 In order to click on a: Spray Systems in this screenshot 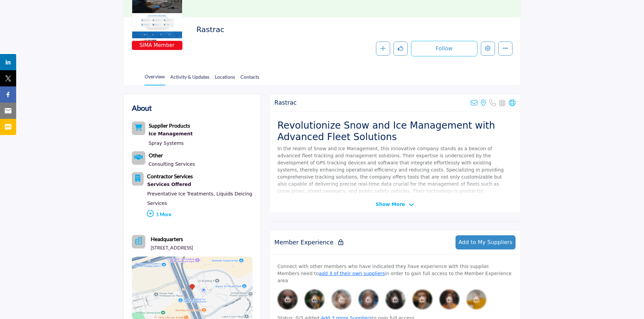, I will do `click(166, 143)`.